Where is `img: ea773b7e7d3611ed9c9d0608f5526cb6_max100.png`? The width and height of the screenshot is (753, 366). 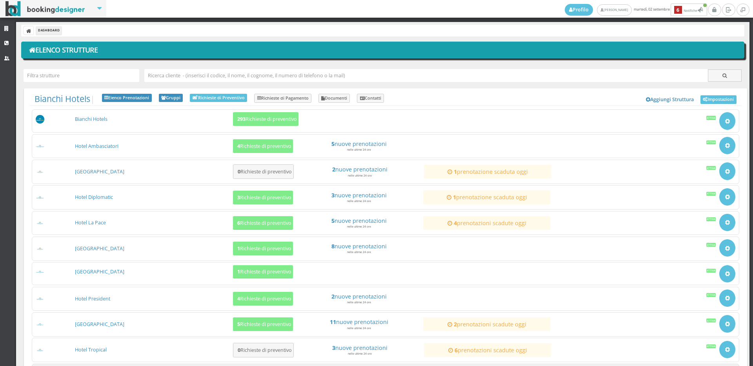 img: ea773b7e7d3611ed9c9d0608f5526cb6_max100.png is located at coordinates (40, 324).